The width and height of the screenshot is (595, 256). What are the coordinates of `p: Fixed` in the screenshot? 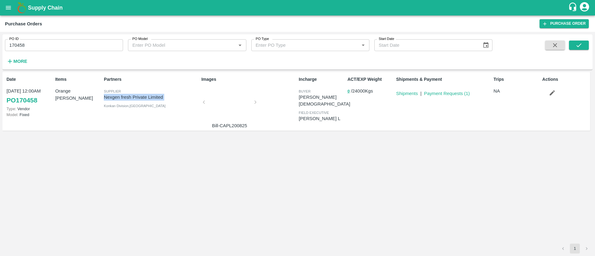 It's located at (29, 115).